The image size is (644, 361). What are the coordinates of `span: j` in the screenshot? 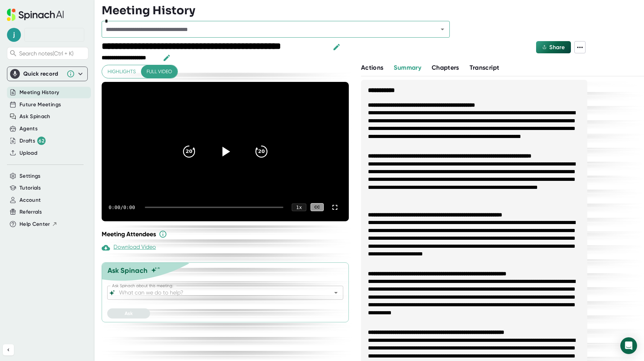 It's located at (14, 35).